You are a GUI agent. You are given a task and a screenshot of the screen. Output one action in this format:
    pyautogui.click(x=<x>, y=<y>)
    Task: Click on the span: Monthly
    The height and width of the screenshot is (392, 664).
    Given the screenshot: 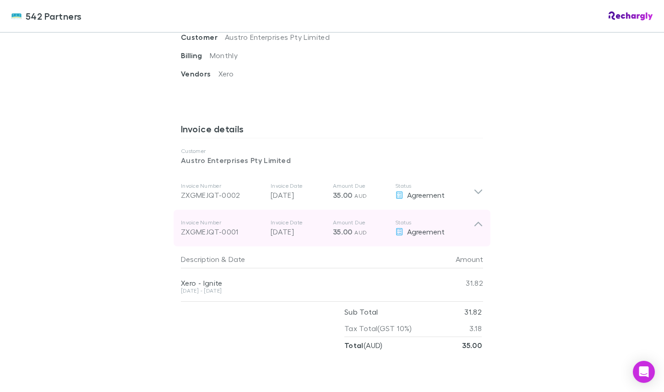 What is the action you would take?
    pyautogui.click(x=224, y=55)
    